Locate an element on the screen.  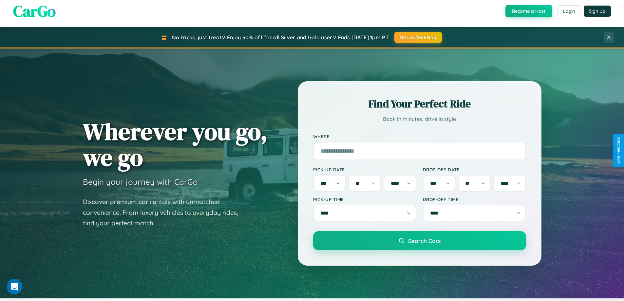
button: Become a Host is located at coordinates (529, 11).